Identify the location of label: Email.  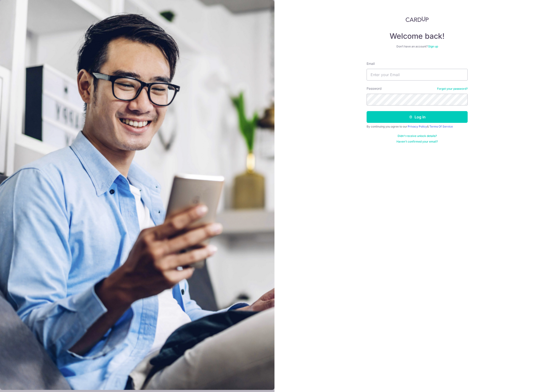
(371, 63).